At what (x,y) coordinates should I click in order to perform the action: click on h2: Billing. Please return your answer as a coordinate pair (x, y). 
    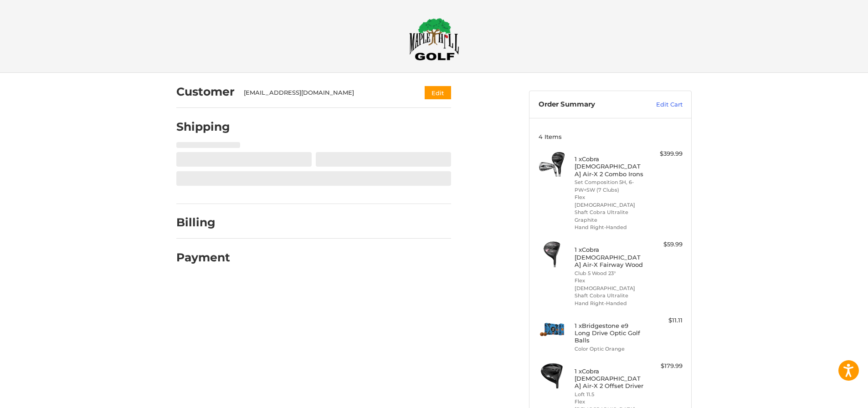
    Looking at the image, I should click on (202, 222).